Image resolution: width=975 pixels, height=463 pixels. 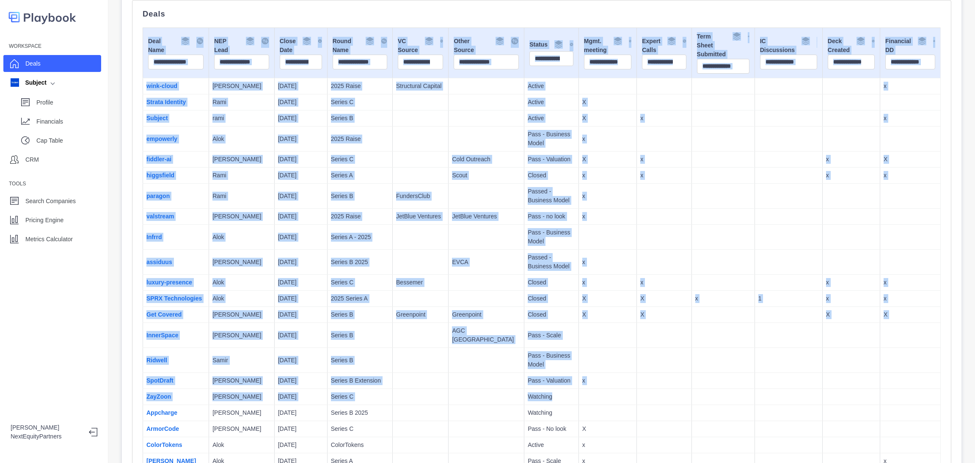 What do you see at coordinates (46, 436) in the screenshot?
I see `p: NextEquityPartners` at bounding box center [46, 436].